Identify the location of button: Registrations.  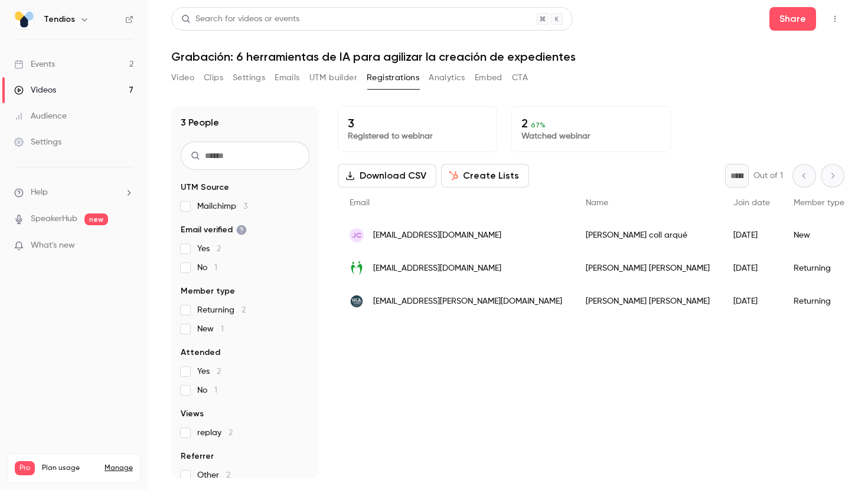
(392, 78).